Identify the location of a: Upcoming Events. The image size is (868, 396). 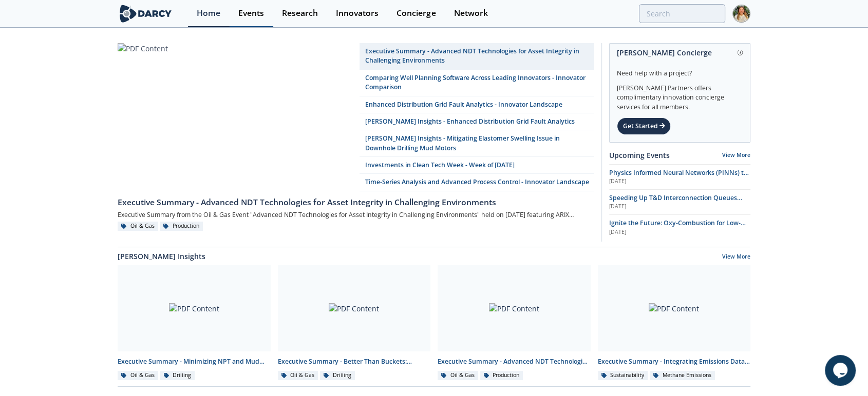
(640, 155).